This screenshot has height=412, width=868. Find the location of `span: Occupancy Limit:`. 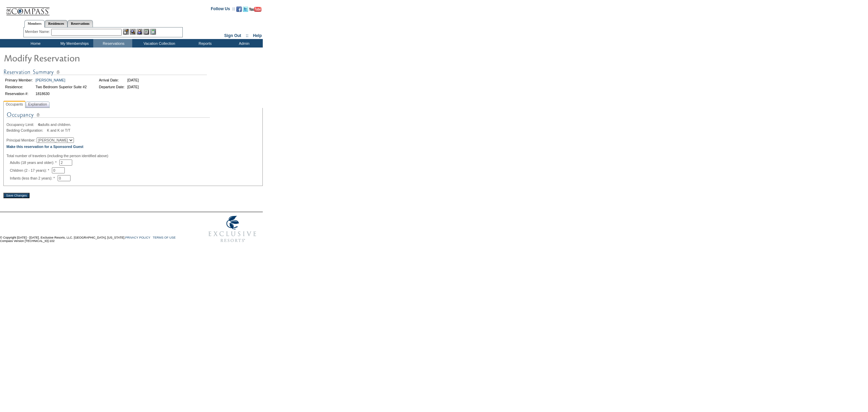

span: Occupancy Limit: is located at coordinates (22, 124).